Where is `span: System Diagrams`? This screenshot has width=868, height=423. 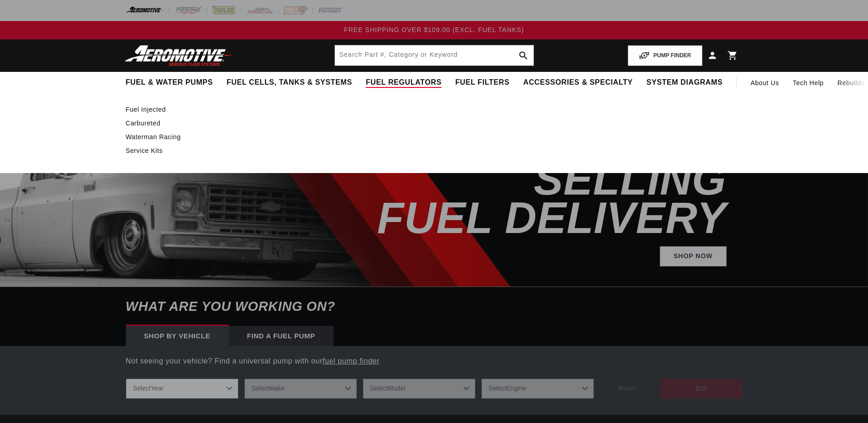 span: System Diagrams is located at coordinates (684, 83).